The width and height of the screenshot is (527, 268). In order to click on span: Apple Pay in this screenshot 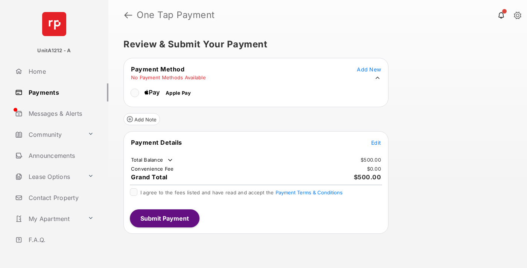, I will do `click(178, 93)`.